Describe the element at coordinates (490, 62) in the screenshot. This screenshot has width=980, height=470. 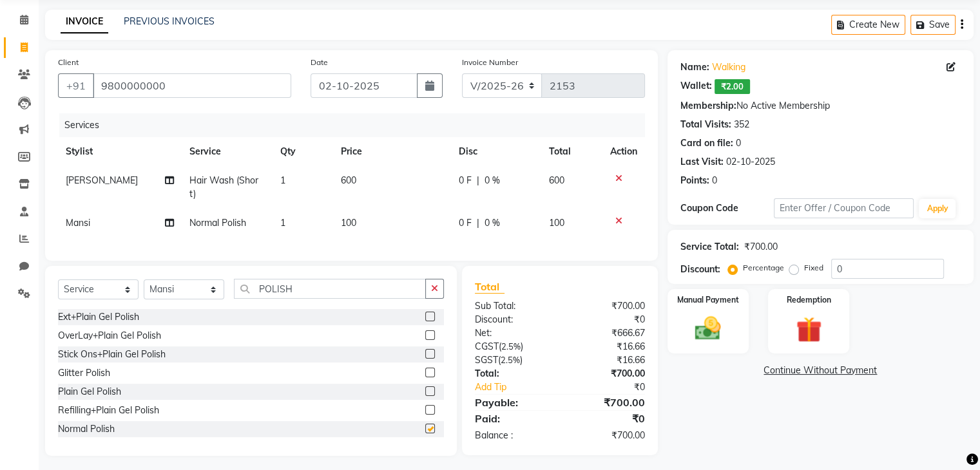
I see `label: Invoice Number` at that location.